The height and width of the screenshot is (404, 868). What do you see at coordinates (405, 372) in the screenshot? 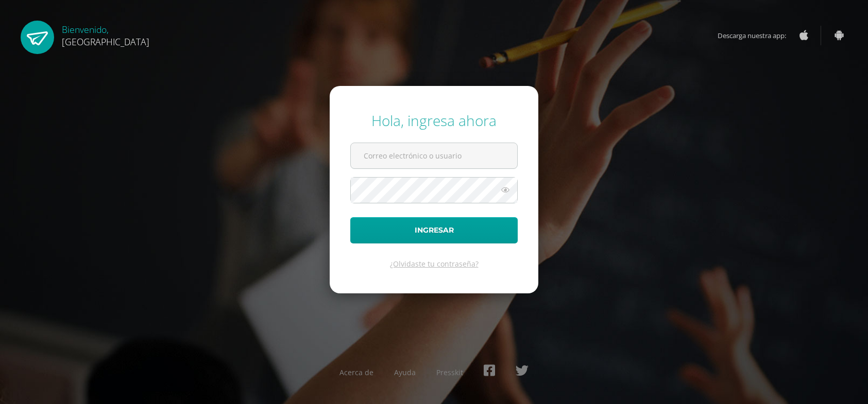
I see `a: Ayuda` at bounding box center [405, 372].